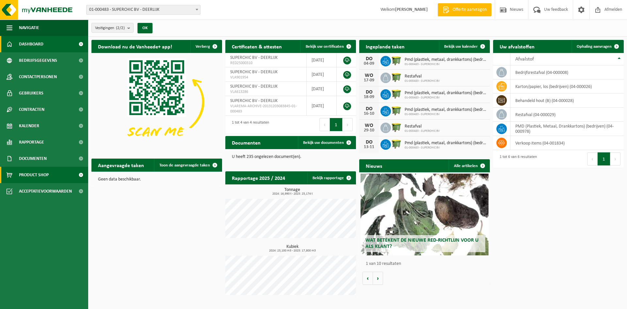 The width and height of the screenshot is (627, 309). What do you see at coordinates (594, 46) in the screenshot?
I see `span: Ophaling aanvragen` at bounding box center [594, 46].